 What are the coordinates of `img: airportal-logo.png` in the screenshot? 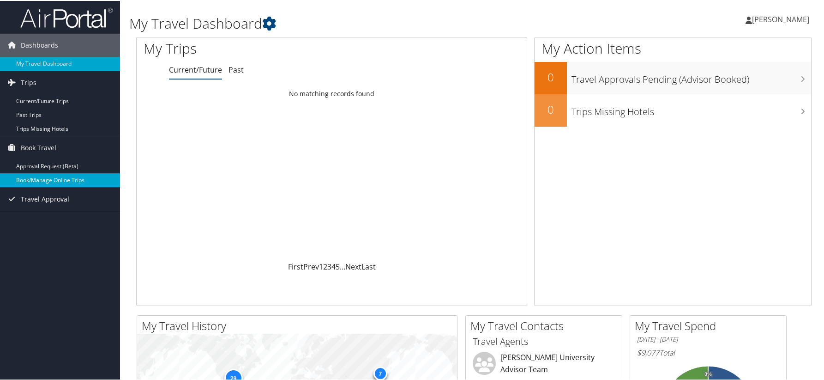 It's located at (66, 17).